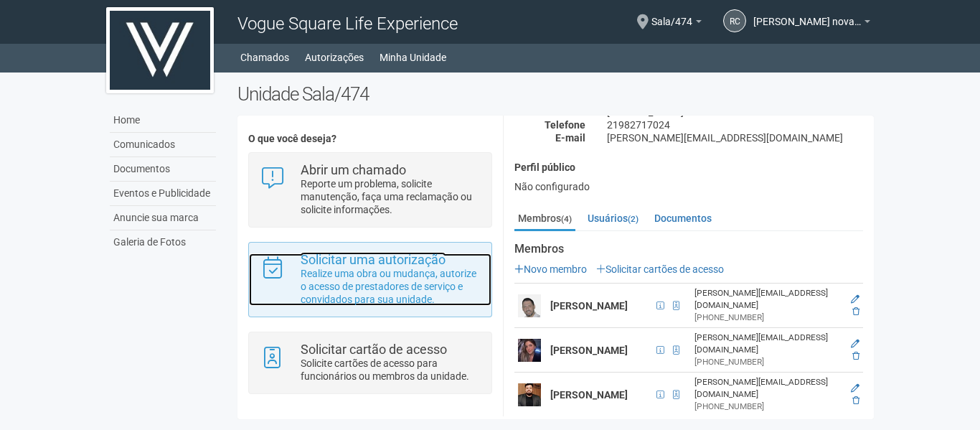  I want to click on a: Abrir um chamado Reporte um problema, solicite manutenção, faça uma reclamação ou solicite inform..., so click(370, 190).